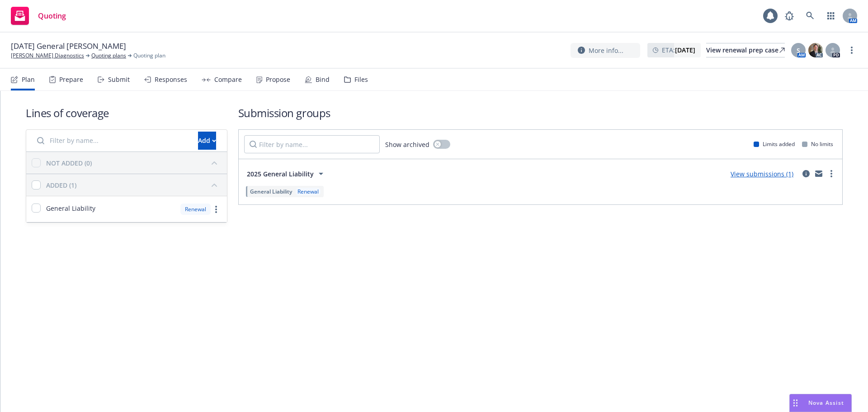 This screenshot has height=412, width=868. I want to click on div: ADDED (1), so click(61, 185).